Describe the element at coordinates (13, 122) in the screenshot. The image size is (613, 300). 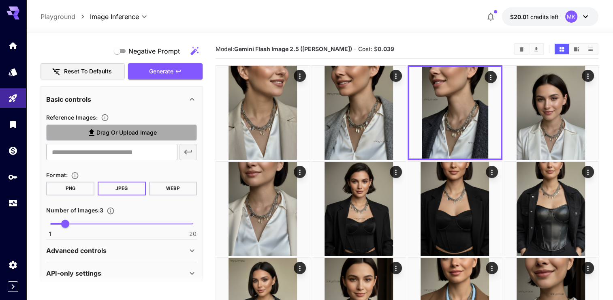
I see `div: Library` at that location.